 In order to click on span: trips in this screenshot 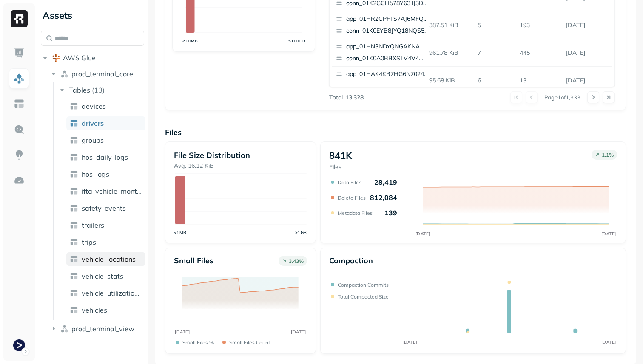, I will do `click(89, 242)`.